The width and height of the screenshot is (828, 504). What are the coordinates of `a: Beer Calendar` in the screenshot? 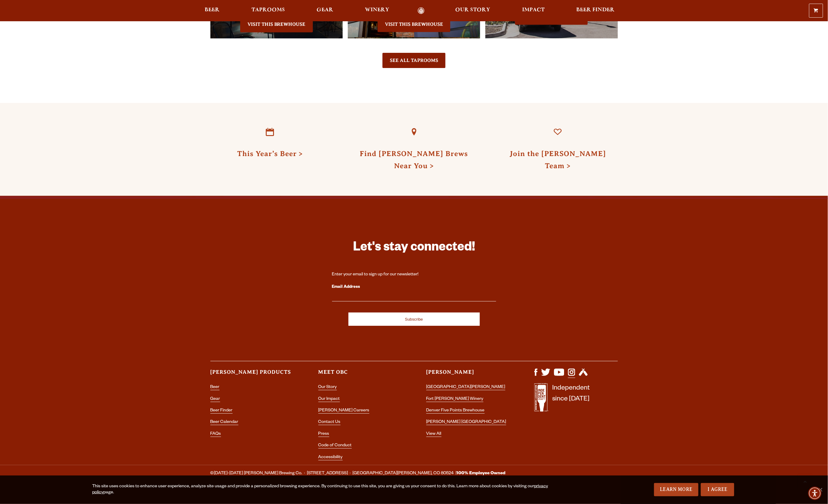 It's located at (225, 422).